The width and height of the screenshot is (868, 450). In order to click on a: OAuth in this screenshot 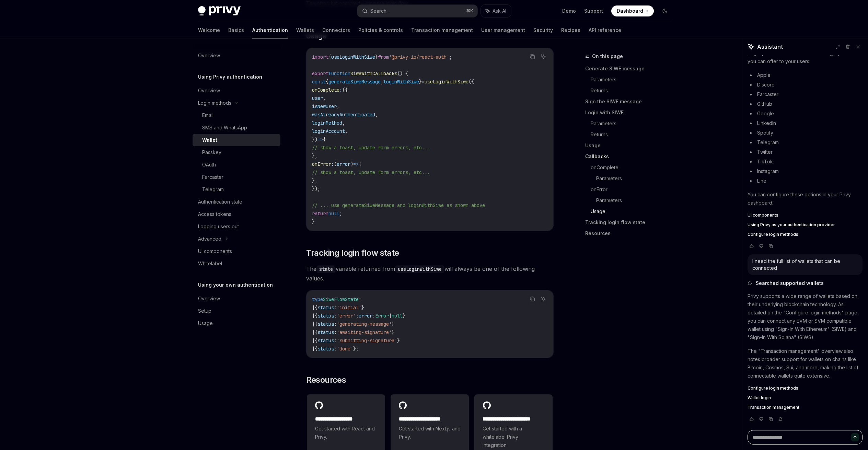, I will do `click(236, 165)`.